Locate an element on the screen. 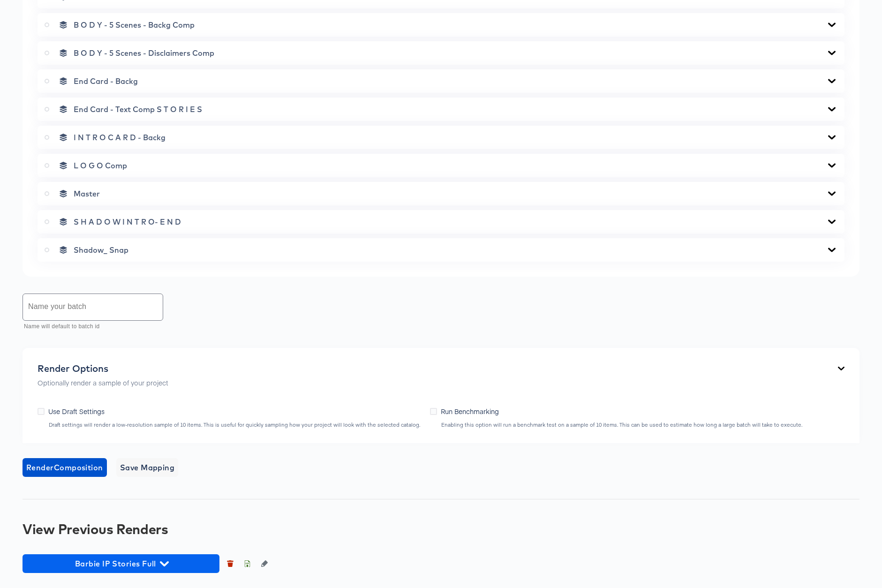 This screenshot has height=588, width=882. span: Master is located at coordinates (87, 194).